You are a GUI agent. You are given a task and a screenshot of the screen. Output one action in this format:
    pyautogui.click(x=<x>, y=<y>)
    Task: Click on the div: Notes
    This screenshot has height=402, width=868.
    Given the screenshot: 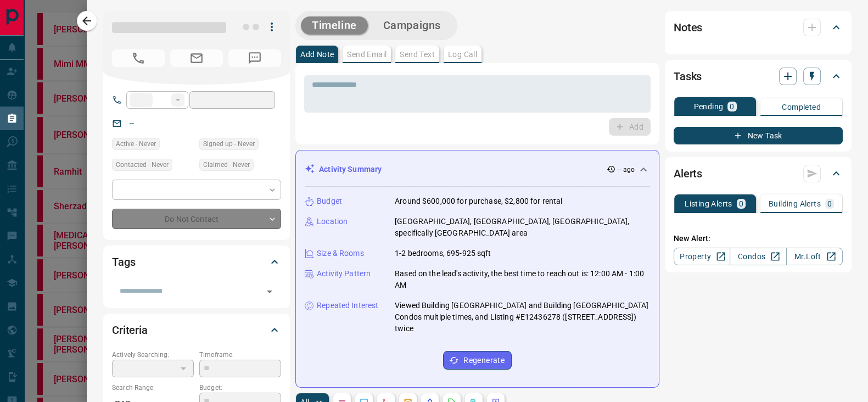 What is the action you would take?
    pyautogui.click(x=759, y=28)
    